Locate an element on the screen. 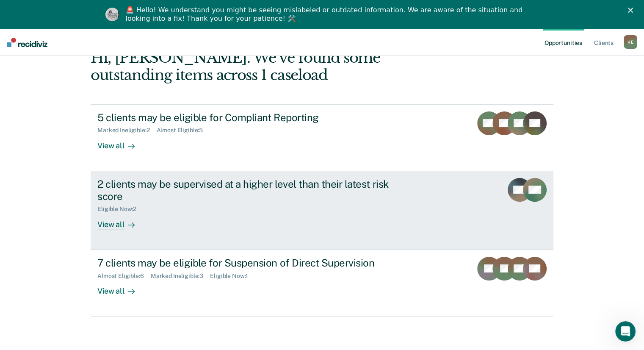  div: Almost Eligible : 6 is located at coordinates (124, 276).